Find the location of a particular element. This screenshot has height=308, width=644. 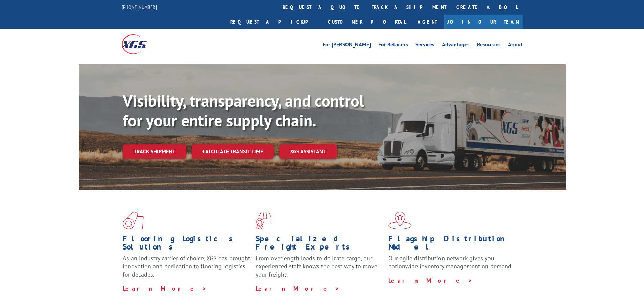

span: As an industry carrier of choice, XGS has brought innovation and dedication to flooring logistics... is located at coordinates (186, 266).